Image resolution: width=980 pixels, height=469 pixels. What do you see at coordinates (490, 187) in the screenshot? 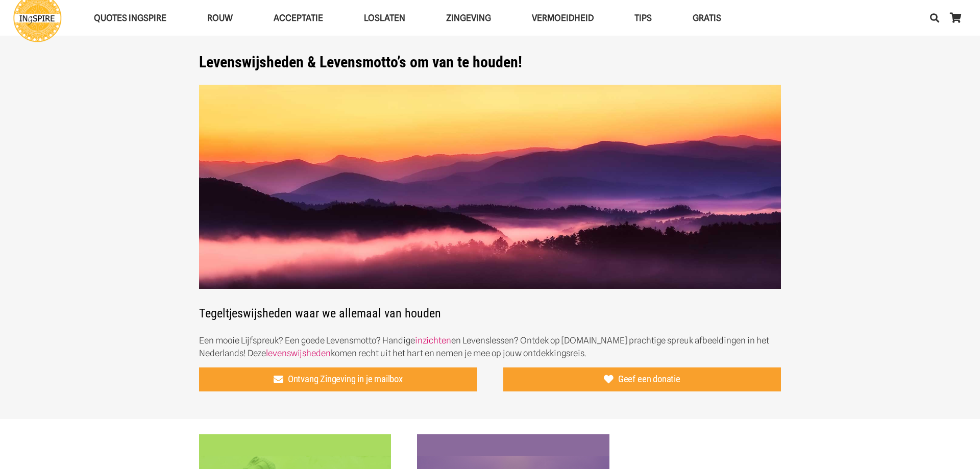
I see `img: Tegeltjes wijsheden die inspireren! - kijk op ingspire.nl` at bounding box center [490, 187].